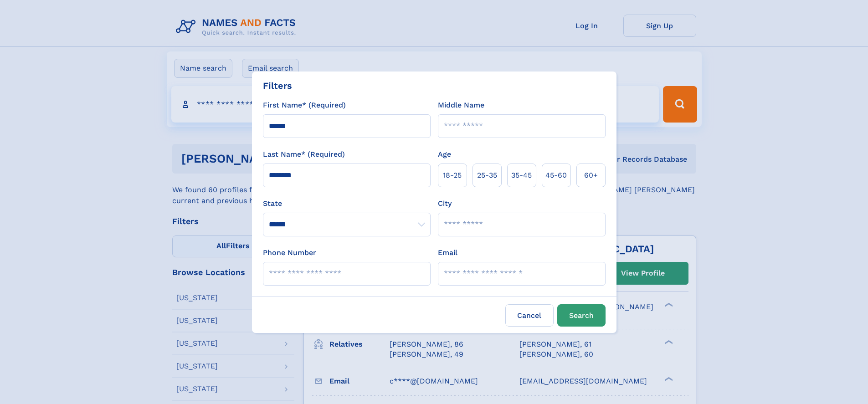  Describe the element at coordinates (347, 204) in the screenshot. I see `label: State` at that location.